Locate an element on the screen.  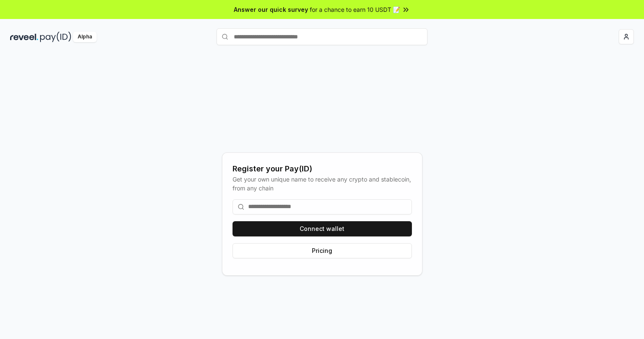
button: Pricing is located at coordinates (322, 251).